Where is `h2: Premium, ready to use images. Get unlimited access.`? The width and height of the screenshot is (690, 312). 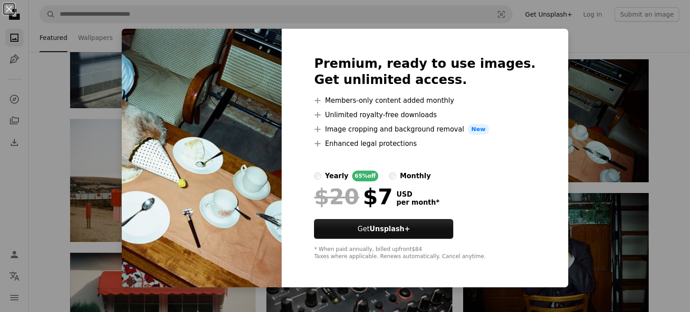 h2: Premium, ready to use images. Get unlimited access. is located at coordinates (424, 72).